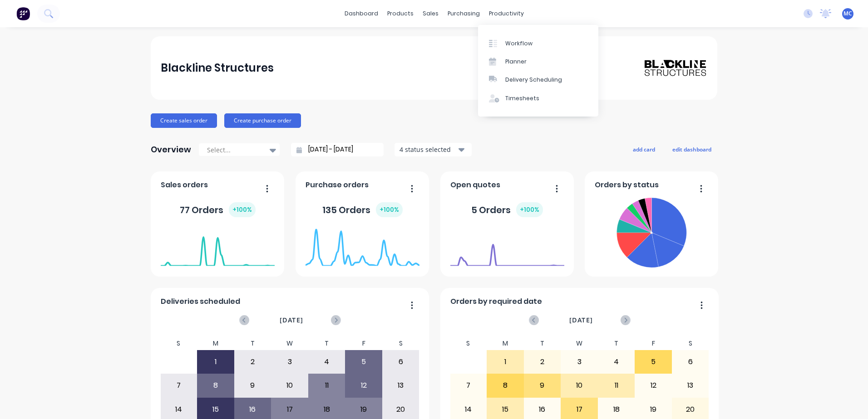  What do you see at coordinates (171, 150) in the screenshot?
I see `div: Overview` at bounding box center [171, 150].